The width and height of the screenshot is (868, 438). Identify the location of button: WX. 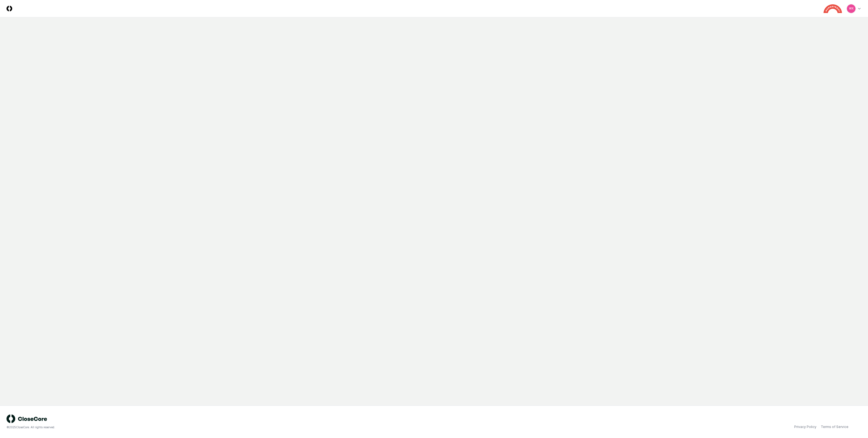
(851, 9).